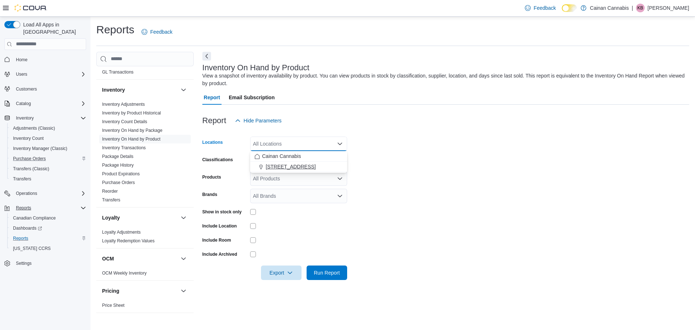 Image resolution: width=695 pixels, height=330 pixels. What do you see at coordinates (48, 158) in the screenshot?
I see `button: Purchase Orders` at bounding box center [48, 158].